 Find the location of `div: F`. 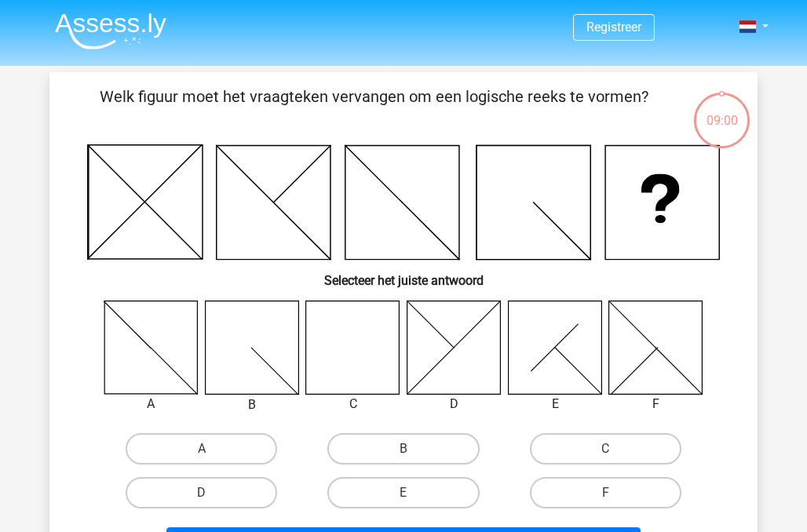

div: F is located at coordinates (655, 404).